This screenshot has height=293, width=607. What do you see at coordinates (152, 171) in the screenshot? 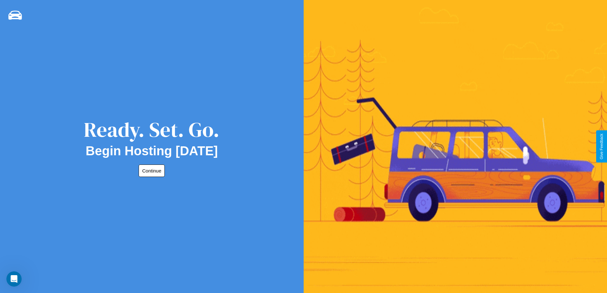
I see `button: Continue` at bounding box center [152, 171].